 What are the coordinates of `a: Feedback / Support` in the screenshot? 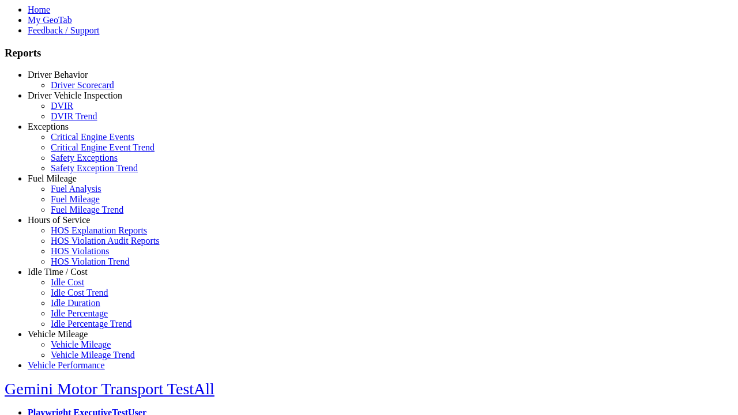 It's located at (63, 30).